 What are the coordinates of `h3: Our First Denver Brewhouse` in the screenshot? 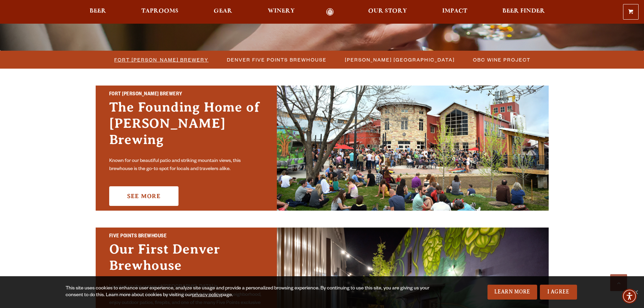 It's located at (187, 260).